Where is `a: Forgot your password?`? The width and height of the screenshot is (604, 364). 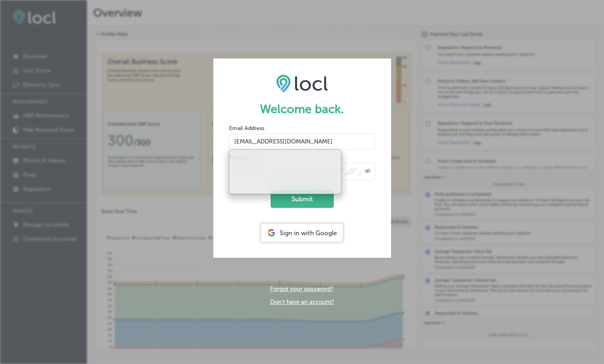 a: Forgot your password? is located at coordinates (302, 289).